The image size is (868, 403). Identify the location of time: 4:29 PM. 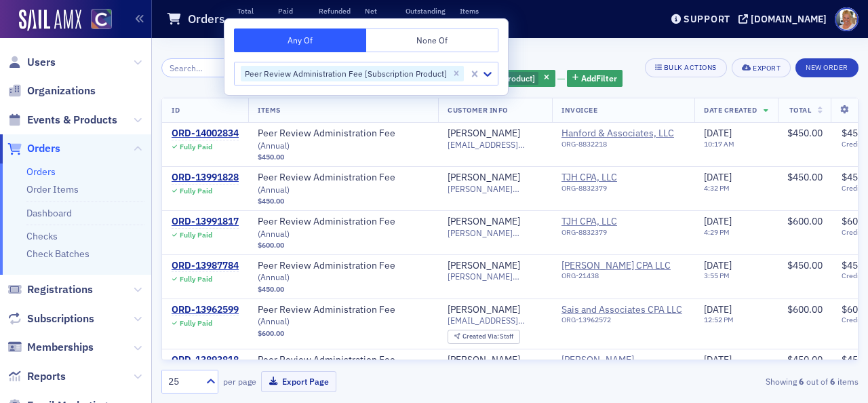
(717, 232).